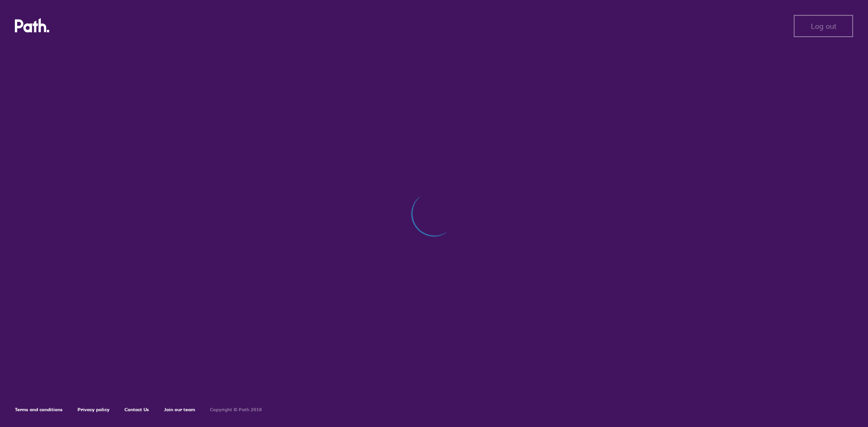  I want to click on a: Join our team, so click(179, 409).